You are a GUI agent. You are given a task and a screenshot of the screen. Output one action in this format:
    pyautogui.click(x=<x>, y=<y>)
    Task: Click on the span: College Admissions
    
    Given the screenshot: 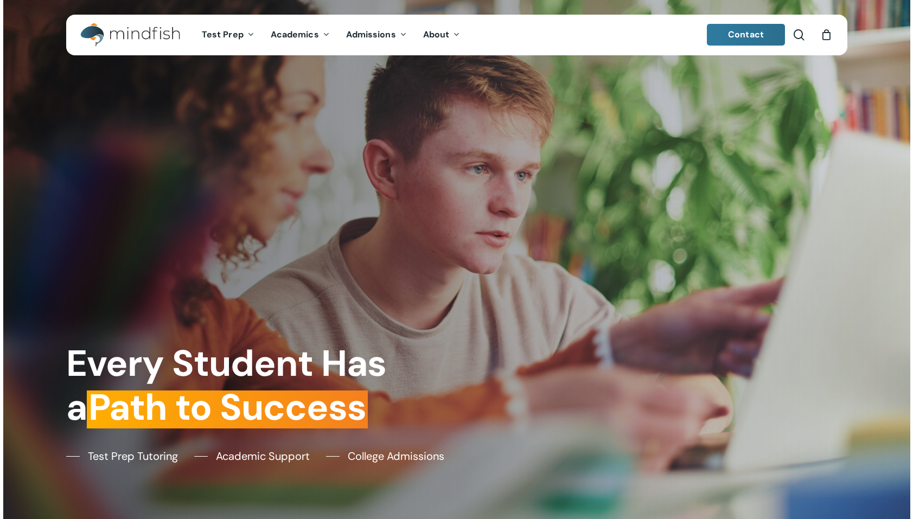 What is the action you would take?
    pyautogui.click(x=396, y=456)
    